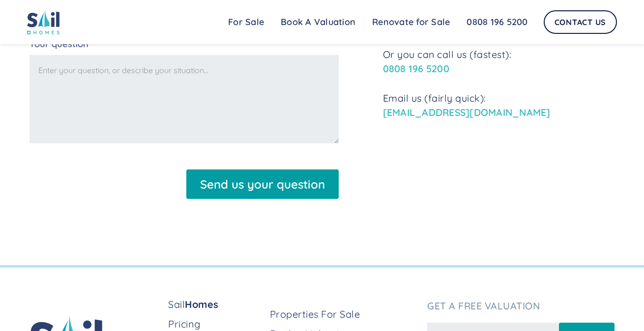  What do you see at coordinates (345, 314) in the screenshot?
I see `a: Properties For Sale` at bounding box center [345, 314].